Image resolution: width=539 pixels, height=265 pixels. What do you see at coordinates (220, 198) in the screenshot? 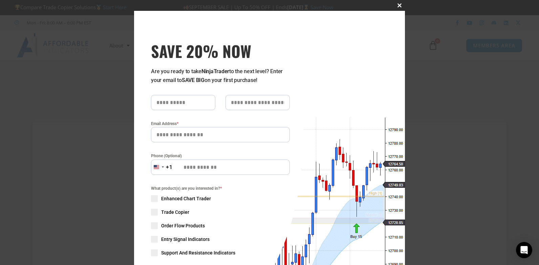
I see `label: Enhanced Chart Trader` at bounding box center [220, 198].